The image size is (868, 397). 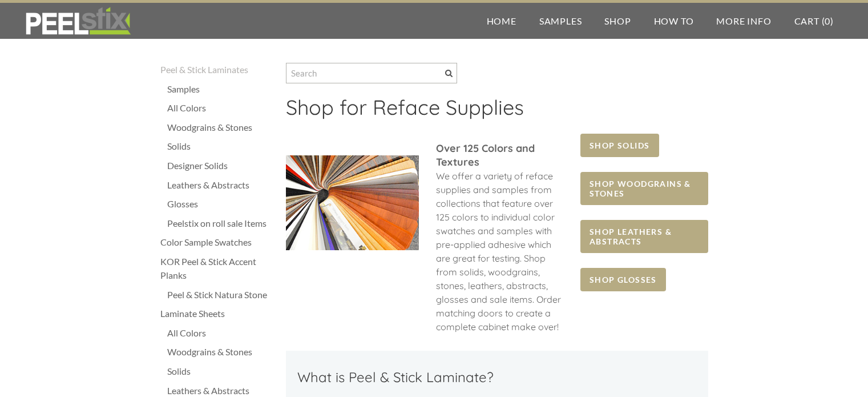 What do you see at coordinates (221, 204) in the screenshot?
I see `a: Glosses` at bounding box center [221, 204].